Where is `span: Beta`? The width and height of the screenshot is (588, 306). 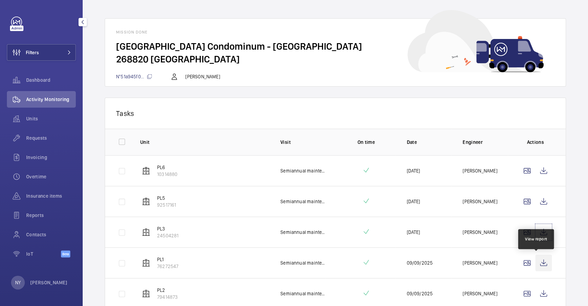 span: Beta is located at coordinates (65, 254).